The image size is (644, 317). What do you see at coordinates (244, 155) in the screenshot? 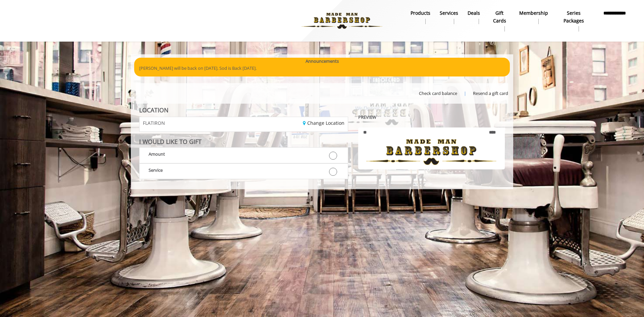
I see `label: Amount` at bounding box center [244, 155].